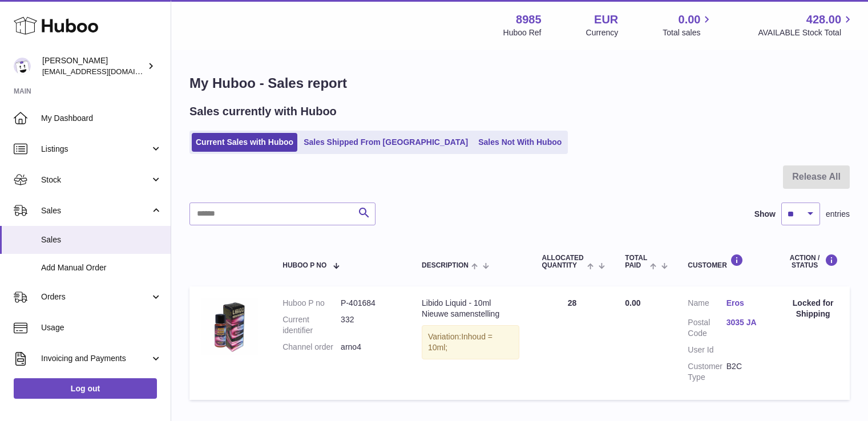 Image resolution: width=868 pixels, height=421 pixels. What do you see at coordinates (745, 322) in the screenshot?
I see `a: 3035 JA` at bounding box center [745, 322].